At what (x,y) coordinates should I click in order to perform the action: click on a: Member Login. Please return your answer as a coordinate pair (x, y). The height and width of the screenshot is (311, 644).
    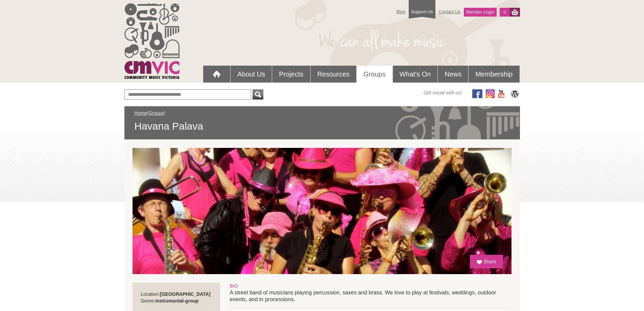
    Looking at the image, I should click on (480, 12).